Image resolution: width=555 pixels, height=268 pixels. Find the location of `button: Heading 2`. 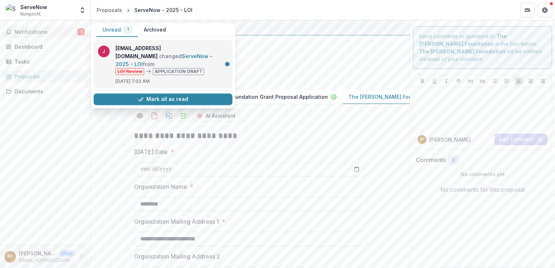

button: Heading 2 is located at coordinates (482, 81).